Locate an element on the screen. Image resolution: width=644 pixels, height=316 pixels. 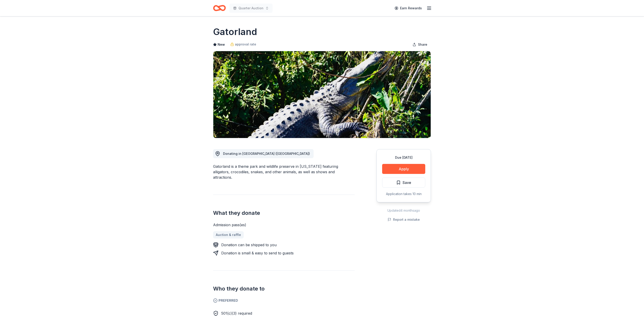
a: Home is located at coordinates (220, 8).